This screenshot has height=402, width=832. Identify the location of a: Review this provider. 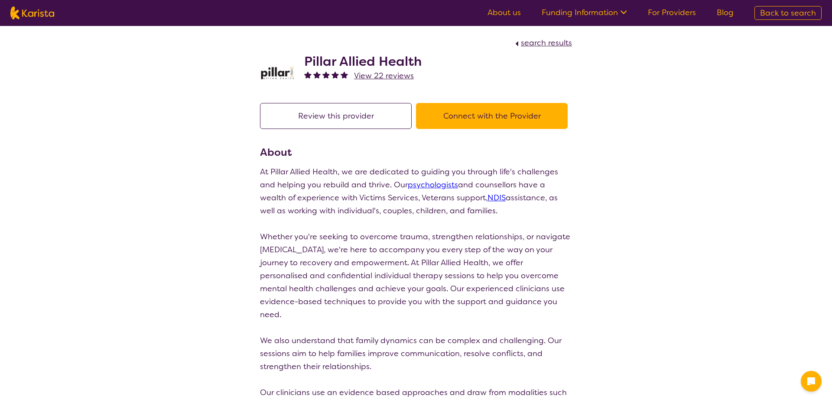
(338, 116).